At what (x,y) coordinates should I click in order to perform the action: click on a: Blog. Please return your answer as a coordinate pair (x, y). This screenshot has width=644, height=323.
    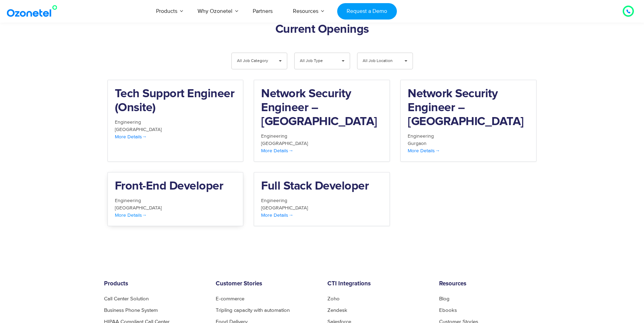
    Looking at the image, I should click on (444, 298).